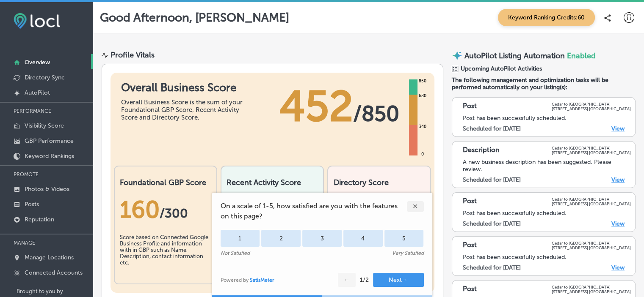 The height and width of the screenshot is (297, 644). I want to click on div: 680, so click(423, 96).